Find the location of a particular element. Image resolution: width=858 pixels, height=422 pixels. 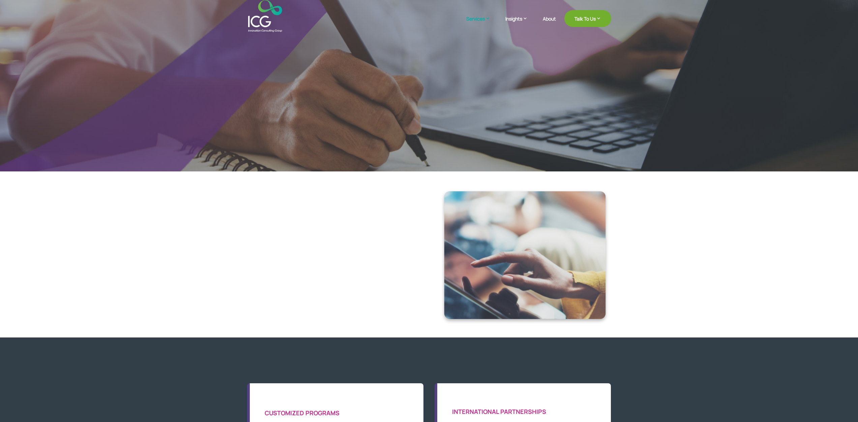

img: training approach icg is located at coordinates (525, 257).